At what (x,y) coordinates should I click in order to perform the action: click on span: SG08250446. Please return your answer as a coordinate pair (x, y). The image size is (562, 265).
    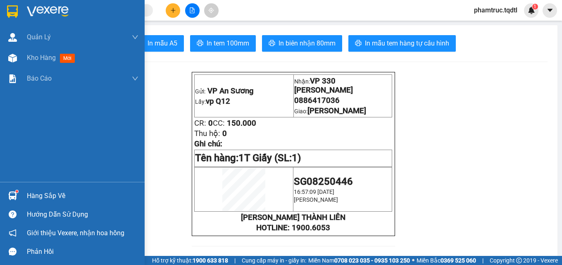
    Looking at the image, I should click on (323, 181).